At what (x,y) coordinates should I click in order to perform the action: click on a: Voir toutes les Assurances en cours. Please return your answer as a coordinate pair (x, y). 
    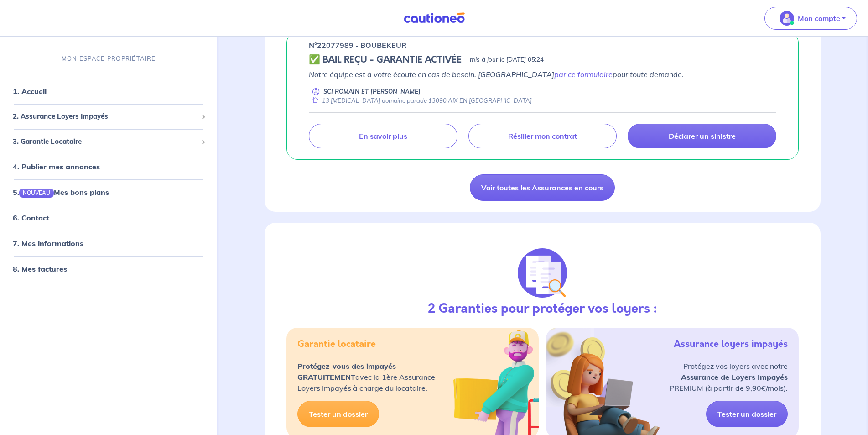
    Looking at the image, I should click on (542, 187).